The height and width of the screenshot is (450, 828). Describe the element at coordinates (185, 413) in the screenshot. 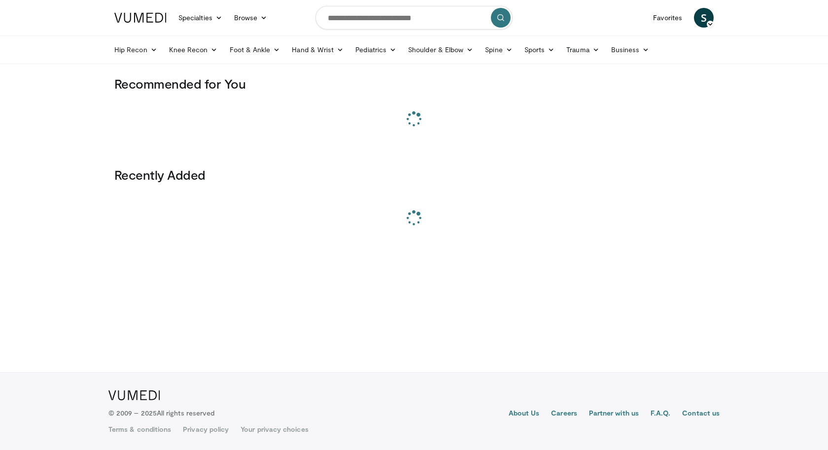

I see `span: All rights reserved` at that location.